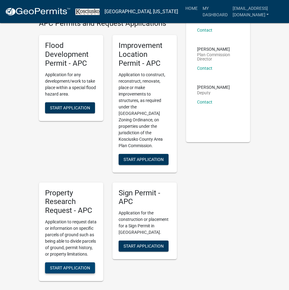  Describe the element at coordinates (71, 84) in the screenshot. I see `p: Application for any development/work to take place within a special flood hazard area.` at that location.